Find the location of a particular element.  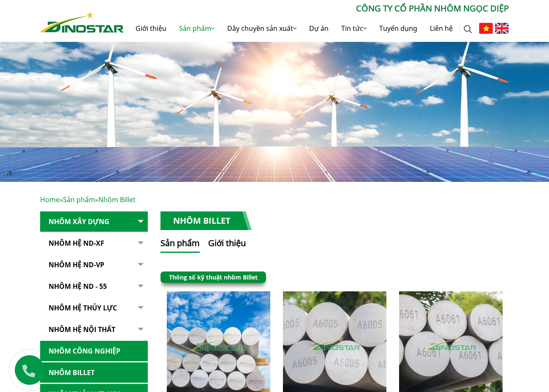

h1: Nhôm Billet is located at coordinates (206, 221).